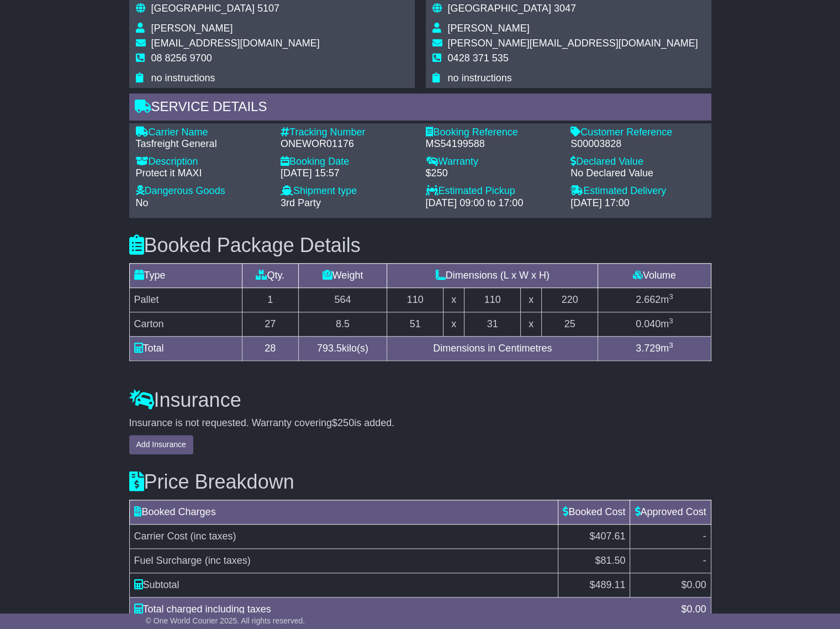  I want to click on td: Volume, so click(655, 275).